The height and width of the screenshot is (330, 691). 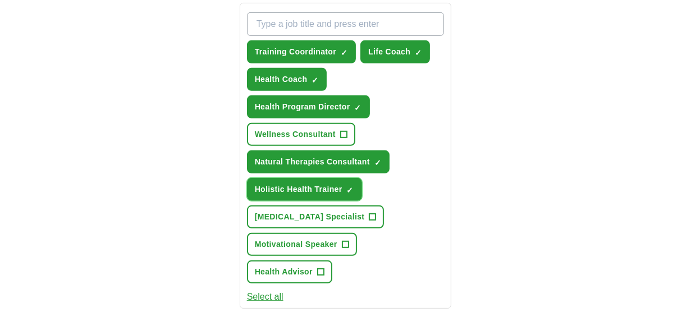 What do you see at coordinates (308, 107) in the screenshot?
I see `button: Health Program Director✓` at bounding box center [308, 107].